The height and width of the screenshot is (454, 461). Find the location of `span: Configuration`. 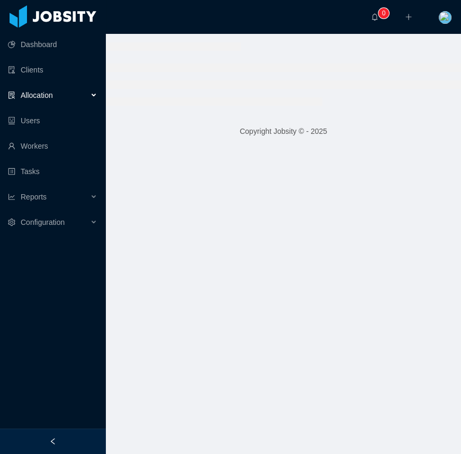

span: Configuration is located at coordinates (42, 222).